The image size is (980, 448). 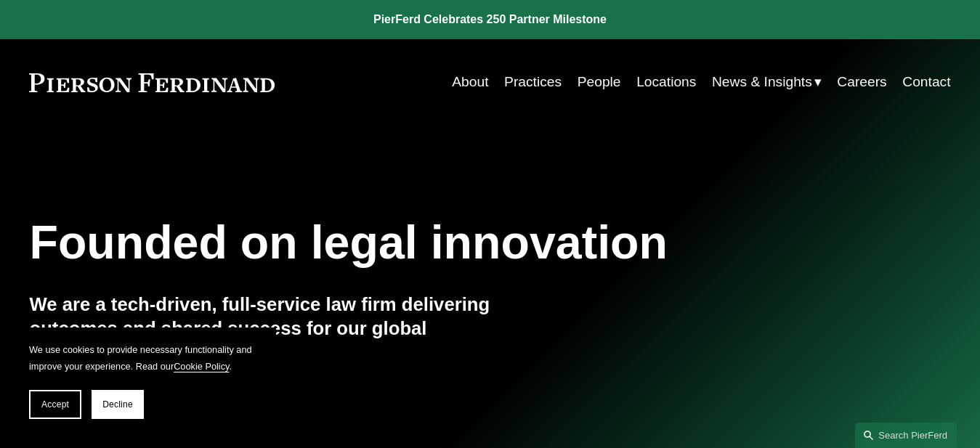 What do you see at coordinates (762, 82) in the screenshot?
I see `span: News & Insights` at bounding box center [762, 82].